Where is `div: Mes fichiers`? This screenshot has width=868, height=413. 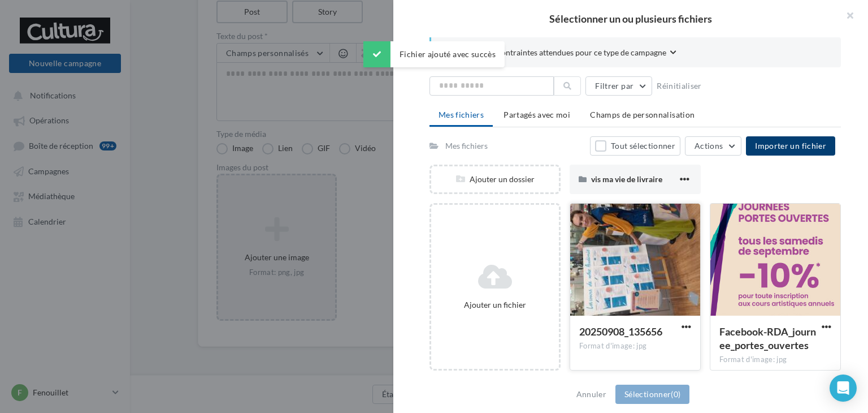
div: Mes fichiers is located at coordinates (466, 146).